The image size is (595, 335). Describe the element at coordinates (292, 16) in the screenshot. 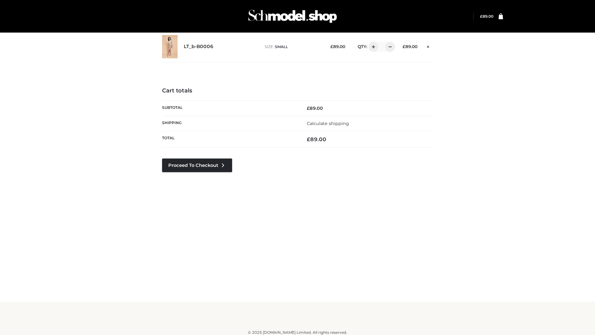

I see `img: Schmodel Admin 964` at that location.